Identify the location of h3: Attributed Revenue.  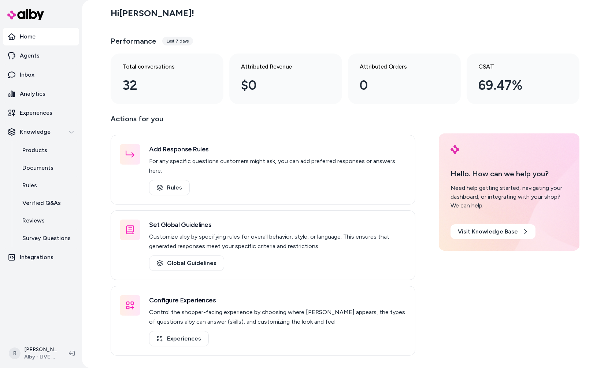
(280, 67).